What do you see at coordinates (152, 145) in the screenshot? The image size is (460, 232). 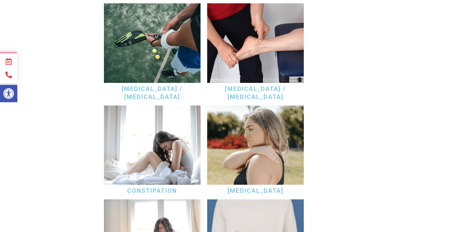 I see `img: irvine acupuncture for constipation` at bounding box center [152, 145].